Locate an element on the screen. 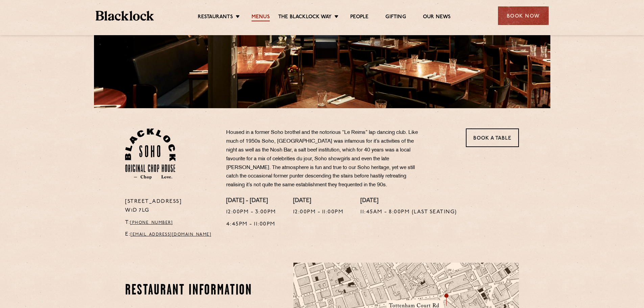 This screenshot has height=308, width=644. img: BL_Textured_Logo-footer-cropped.svg is located at coordinates (125, 16).